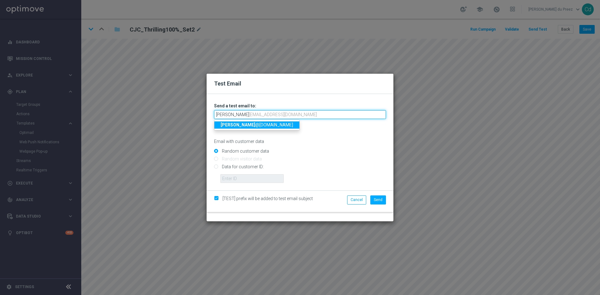 This screenshot has width=600, height=295. What do you see at coordinates (357, 200) in the screenshot?
I see `button: Cancel` at bounding box center [357, 200].